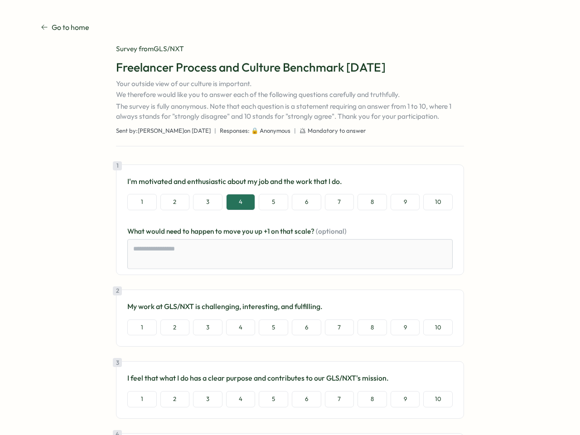 The width and height of the screenshot is (580, 435). What do you see at coordinates (156, 231) in the screenshot?
I see `span: would` at bounding box center [156, 231].